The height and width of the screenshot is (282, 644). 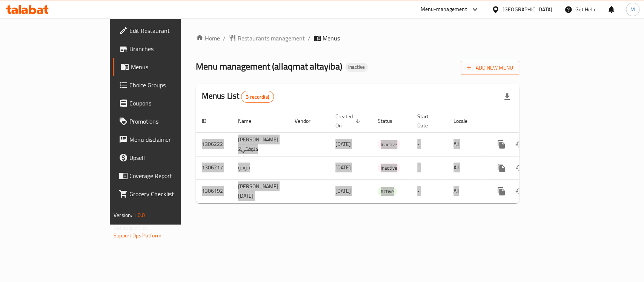 I want to click on span: Restaurants management, so click(x=271, y=38).